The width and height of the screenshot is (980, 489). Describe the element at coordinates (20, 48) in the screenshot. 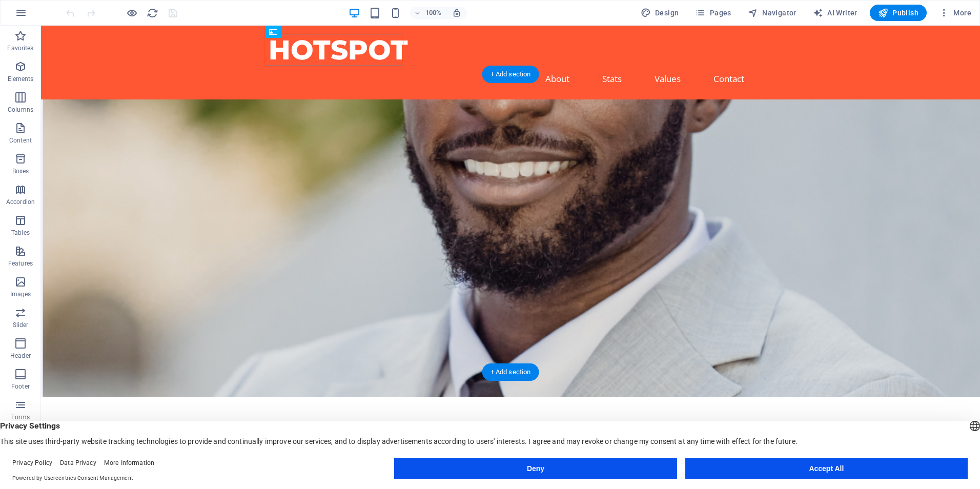

I see `p: Favorites` at that location.